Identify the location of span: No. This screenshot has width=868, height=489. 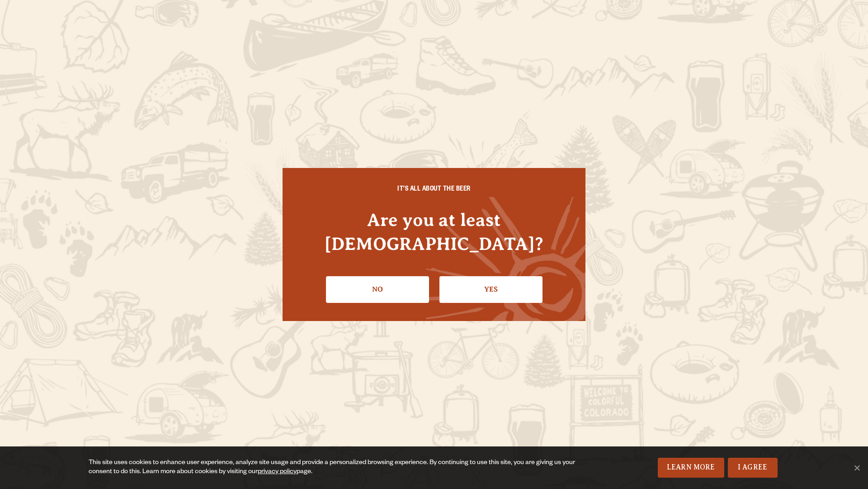
(857, 467).